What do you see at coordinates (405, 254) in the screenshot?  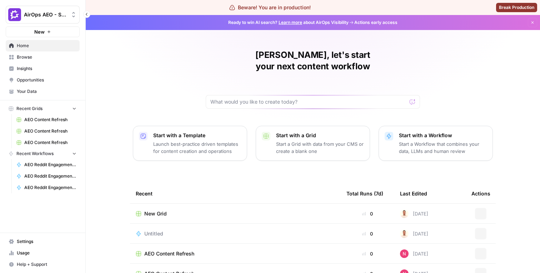 I see `img: fopa3c0x52at9xxul9zbduzf8hu4` at bounding box center [405, 254].